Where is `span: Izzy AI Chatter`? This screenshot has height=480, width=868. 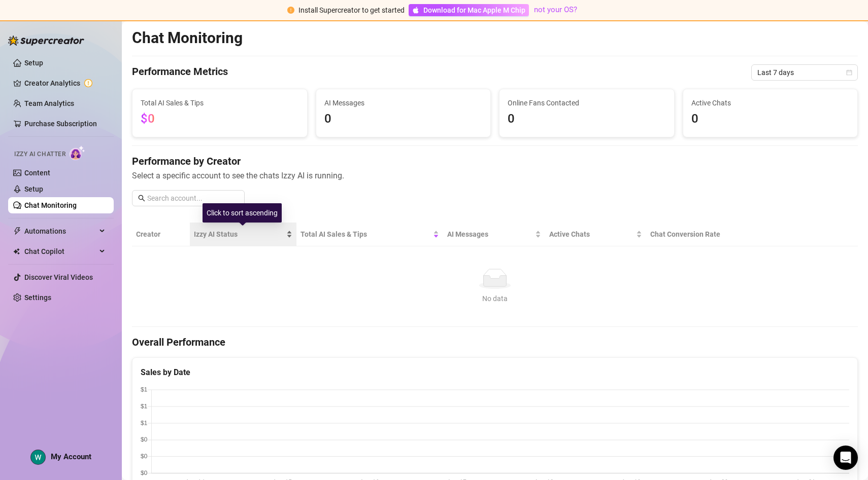 span: Izzy AI Chatter is located at coordinates (40, 154).